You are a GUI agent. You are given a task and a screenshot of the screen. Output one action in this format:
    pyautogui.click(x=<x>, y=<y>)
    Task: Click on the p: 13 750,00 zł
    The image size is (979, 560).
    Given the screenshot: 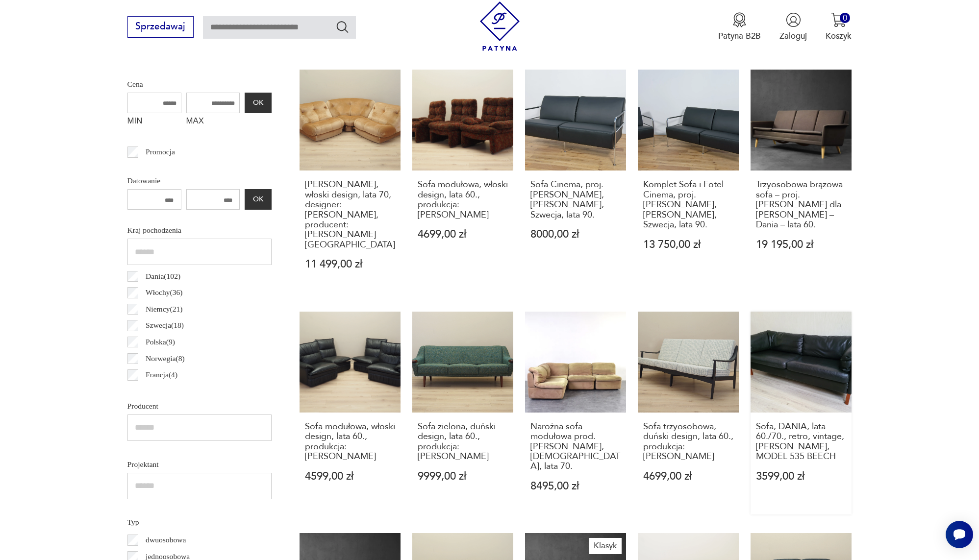 What is the action you would take?
    pyautogui.click(x=688, y=245)
    